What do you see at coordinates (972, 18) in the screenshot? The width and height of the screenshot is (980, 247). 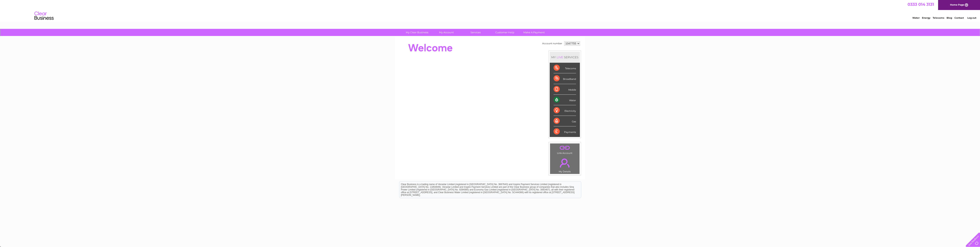 I see `a: Log out` at bounding box center [972, 18].